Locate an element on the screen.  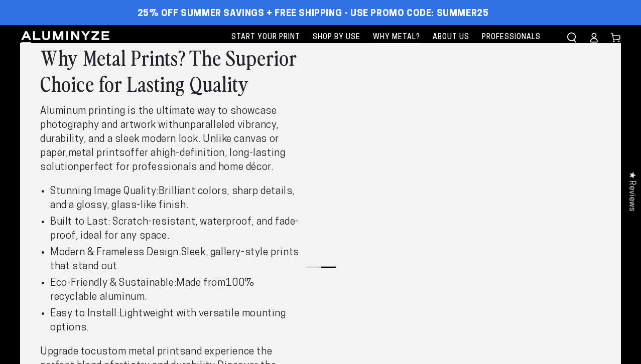
strong: Easy to Install: is located at coordinates (85, 314).